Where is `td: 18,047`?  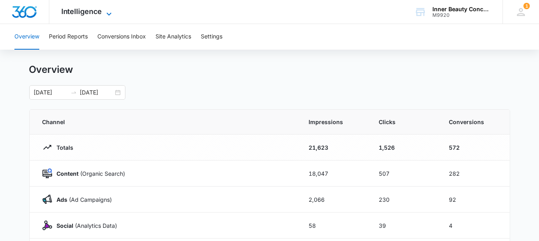
td: 18,047 is located at coordinates (334, 174).